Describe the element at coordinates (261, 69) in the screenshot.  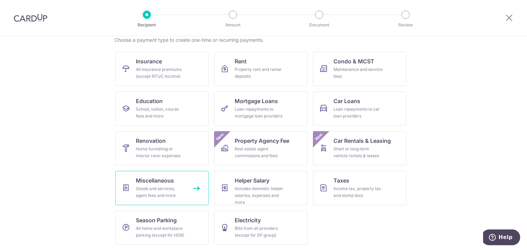
I see `a: RentProperty rent and rental deposits` at that location.